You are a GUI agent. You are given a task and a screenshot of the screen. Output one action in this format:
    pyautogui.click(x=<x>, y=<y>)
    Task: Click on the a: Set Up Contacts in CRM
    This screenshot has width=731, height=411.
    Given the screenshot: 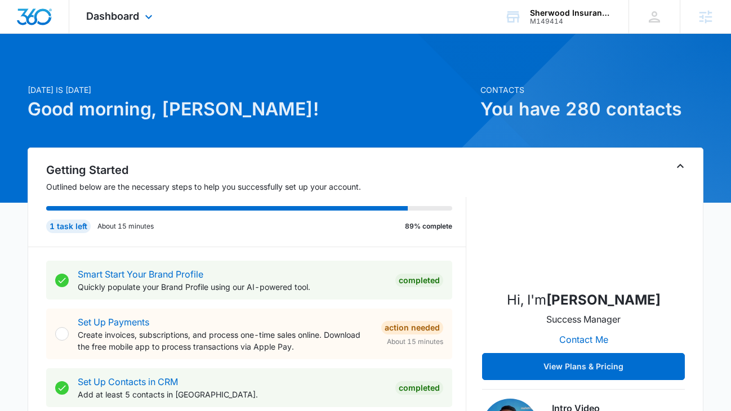 What is the action you would take?
    pyautogui.click(x=128, y=382)
    